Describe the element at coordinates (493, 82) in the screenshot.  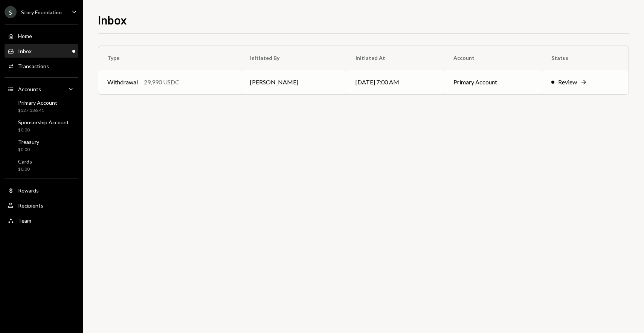
I see `td: Primary Account` at that location.